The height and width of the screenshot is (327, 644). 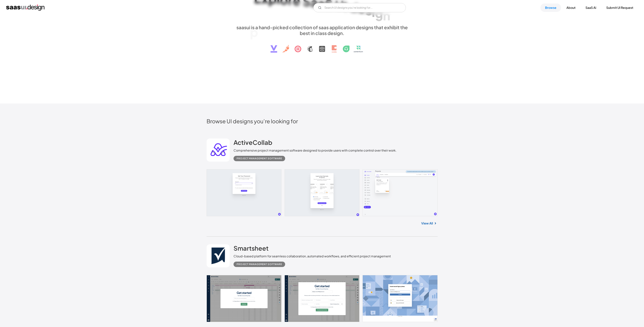 I want to click on div: Cloud-based platform for seamless collaboration, automated workflows, and efficient project manag..., so click(x=312, y=256).